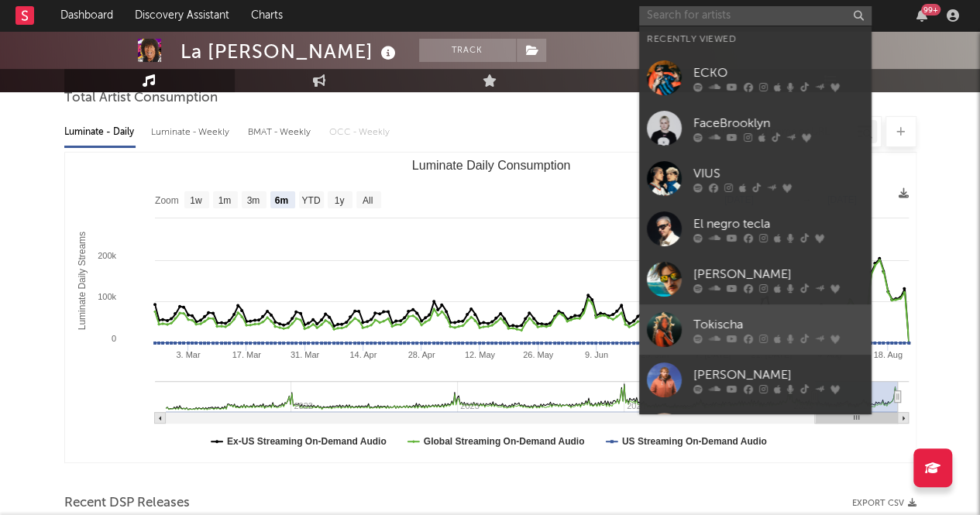 The image size is (980, 515). Describe the element at coordinates (113, 338) in the screenshot. I see `text: 0` at that location.